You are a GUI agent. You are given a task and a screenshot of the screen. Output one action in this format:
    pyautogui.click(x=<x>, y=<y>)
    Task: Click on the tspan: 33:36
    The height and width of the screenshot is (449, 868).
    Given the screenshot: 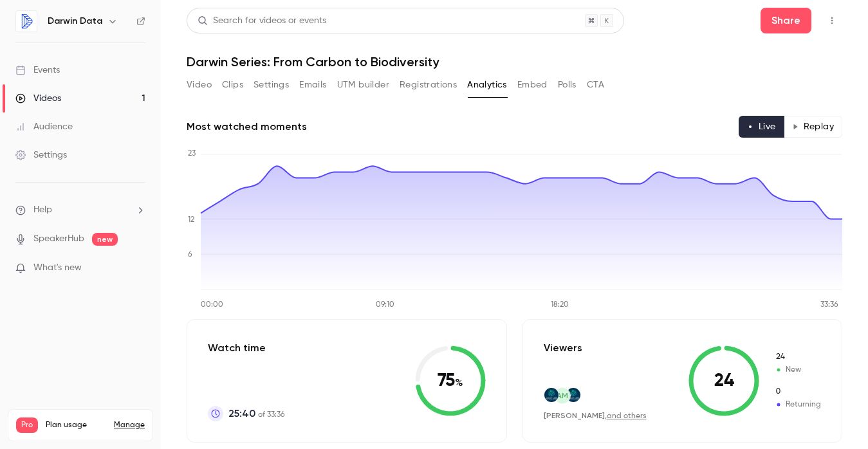 What is the action you would take?
    pyautogui.click(x=830, y=305)
    